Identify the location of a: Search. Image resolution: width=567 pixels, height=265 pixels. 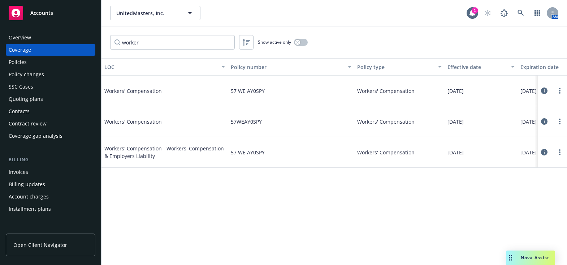
(521, 13).